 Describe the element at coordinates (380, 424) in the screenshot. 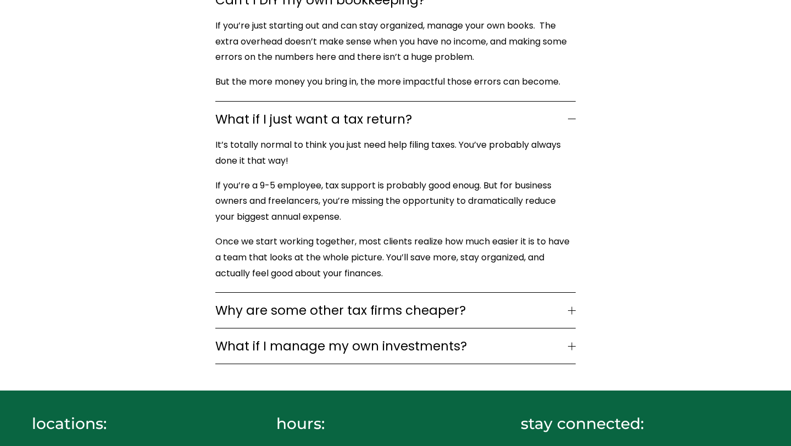

I see `h4: hours:` at that location.